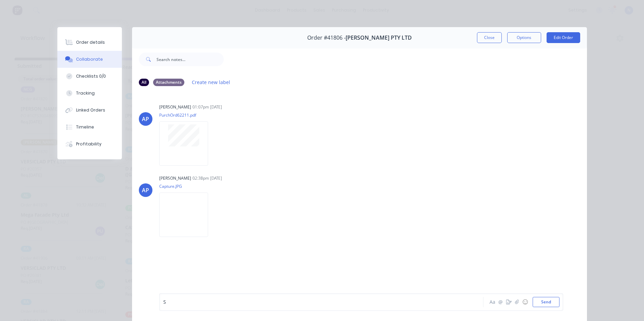 The image size is (644, 321). I want to click on button: Linked Orders, so click(89, 111).